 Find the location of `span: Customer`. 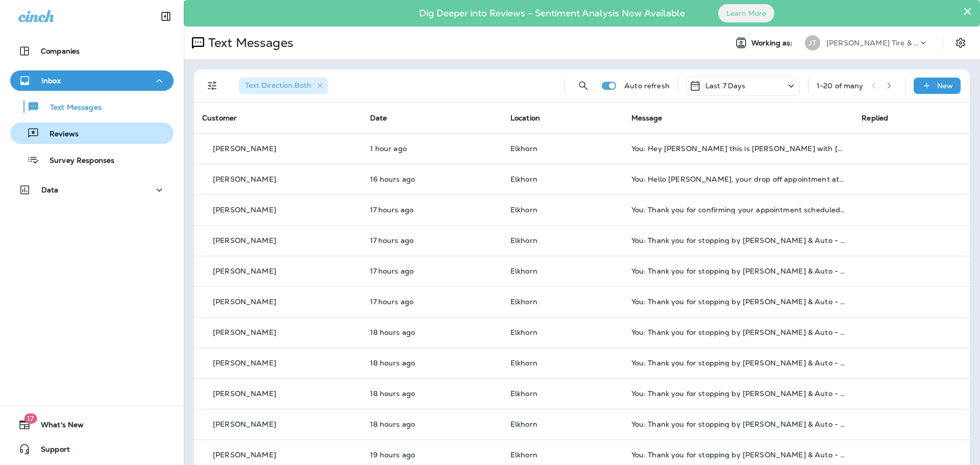

span: Customer is located at coordinates (219, 118).